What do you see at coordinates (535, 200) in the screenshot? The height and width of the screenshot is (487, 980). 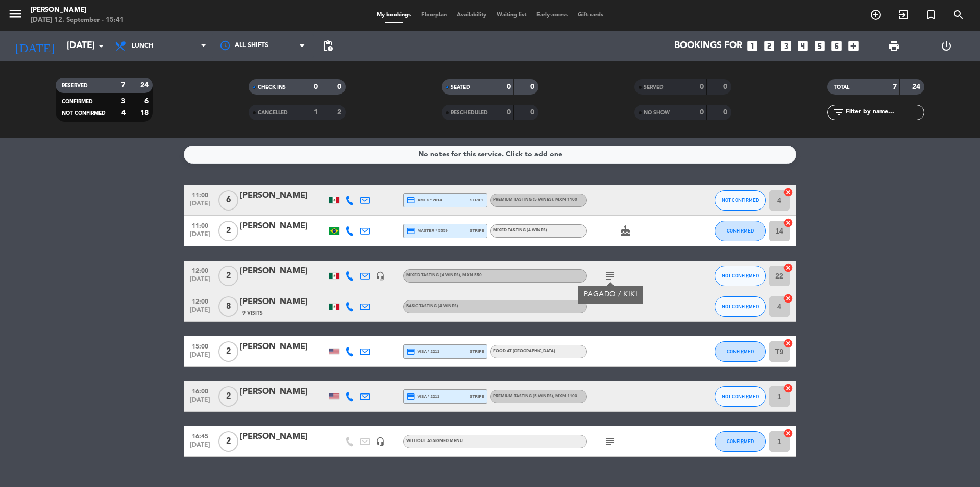 I see `span: Premium tasting (5 wines)` at bounding box center [535, 200].